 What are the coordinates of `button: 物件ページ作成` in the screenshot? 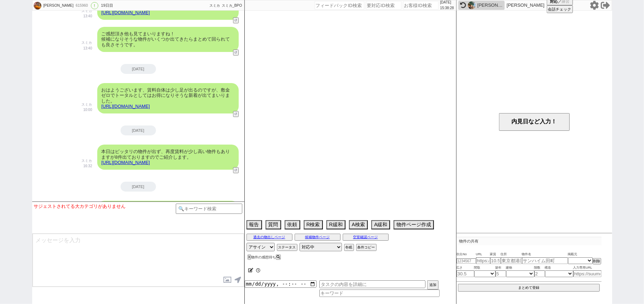 It's located at (414, 225).